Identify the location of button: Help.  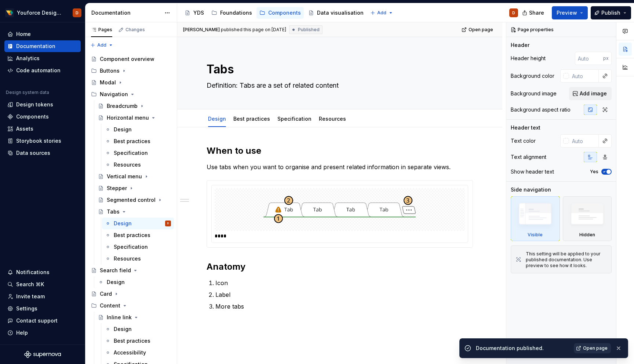
(42, 333).